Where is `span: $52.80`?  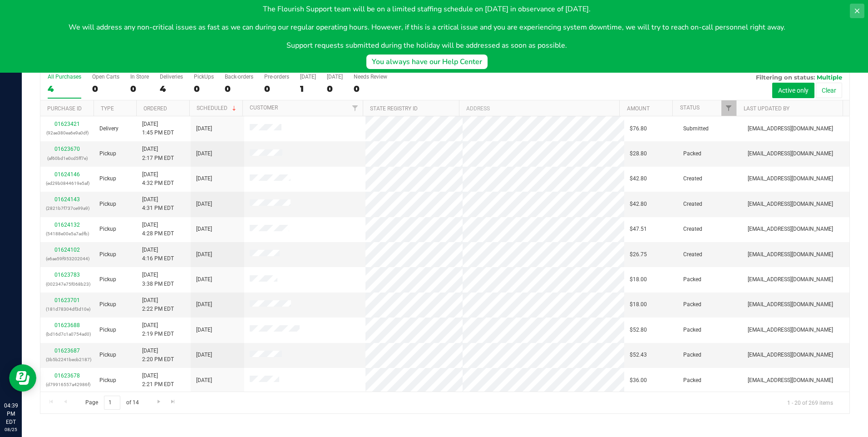
span: $52.80 is located at coordinates (638, 330).